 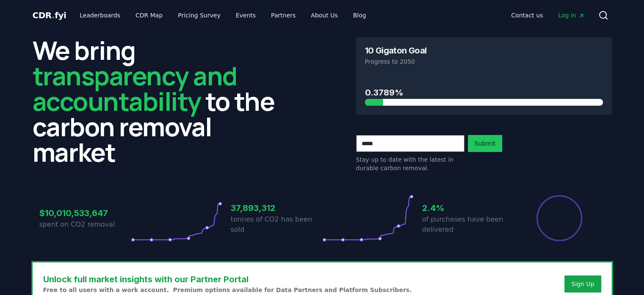 What do you see at coordinates (199, 15) in the screenshot?
I see `a: Pricing Survey` at bounding box center [199, 15].